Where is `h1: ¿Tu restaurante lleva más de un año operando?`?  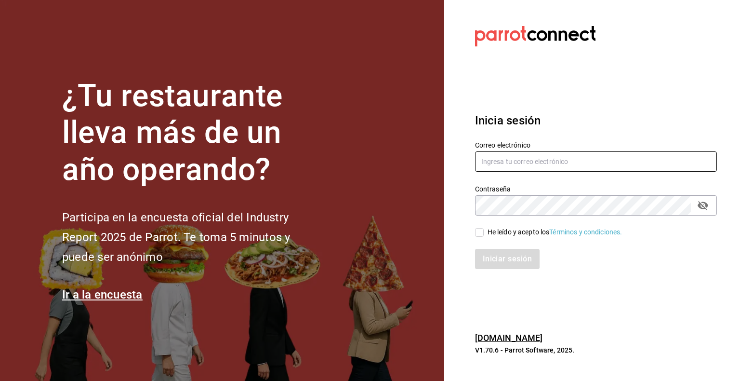
h1: ¿Tu restaurante lleva más de un año operando? is located at coordinates (192, 133).